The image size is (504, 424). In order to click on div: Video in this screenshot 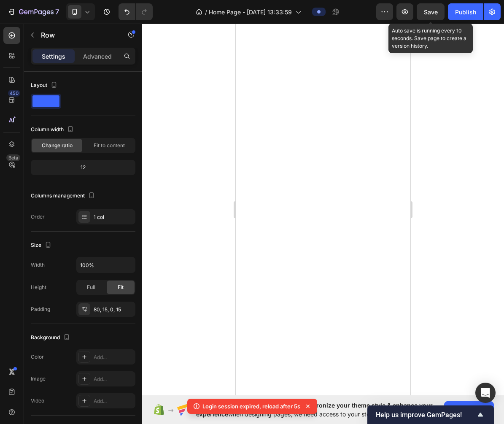, I will do `click(37, 401)`.